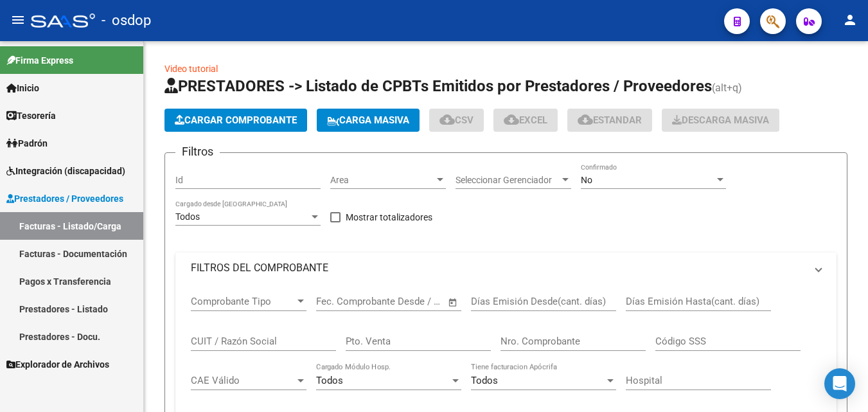 The height and width of the screenshot is (412, 868). What do you see at coordinates (453, 302) in the screenshot?
I see `button: Open calendar` at bounding box center [453, 302].